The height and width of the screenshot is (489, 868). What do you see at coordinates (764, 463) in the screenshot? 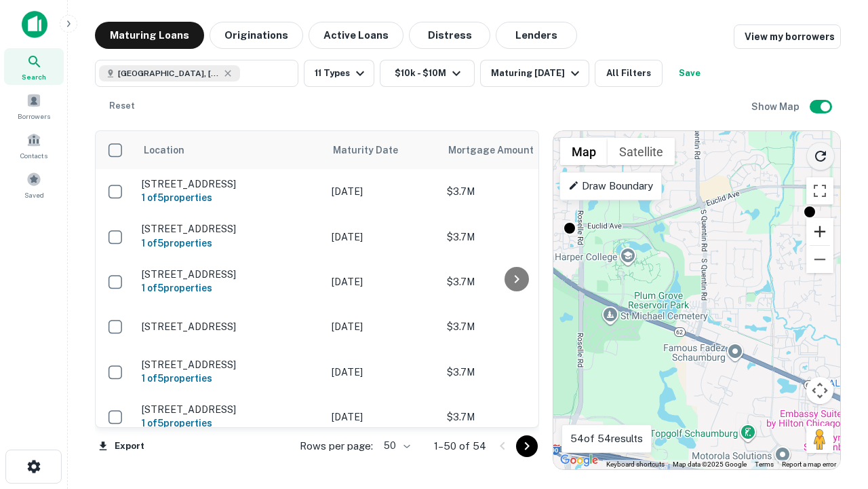
I see `a: Terms (opens in new tab)` at bounding box center [764, 463].